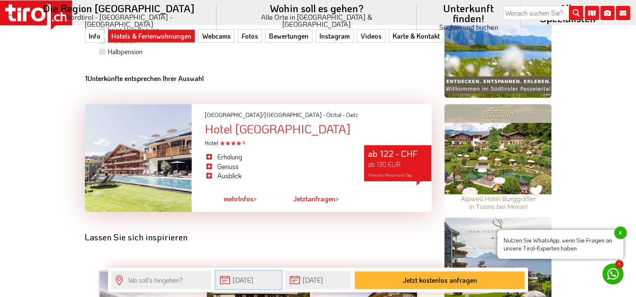 Image resolution: width=636 pixels, height=297 pixels. I want to click on input: Wonach suchen Sie?, so click(543, 13).